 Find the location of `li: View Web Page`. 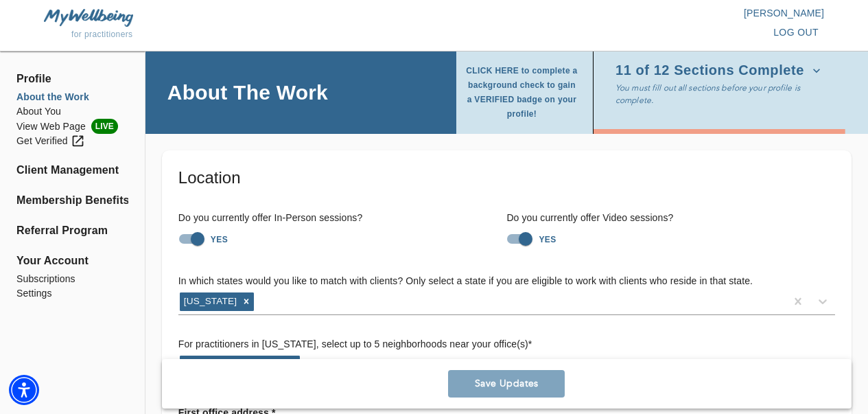

li: View Web Page is located at coordinates (72, 126).